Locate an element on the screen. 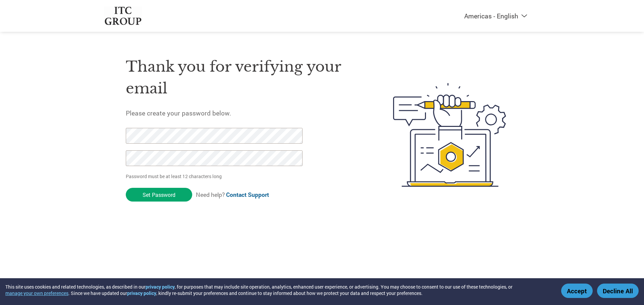 This screenshot has width=644, height=305. button: Accept is located at coordinates (577, 290).